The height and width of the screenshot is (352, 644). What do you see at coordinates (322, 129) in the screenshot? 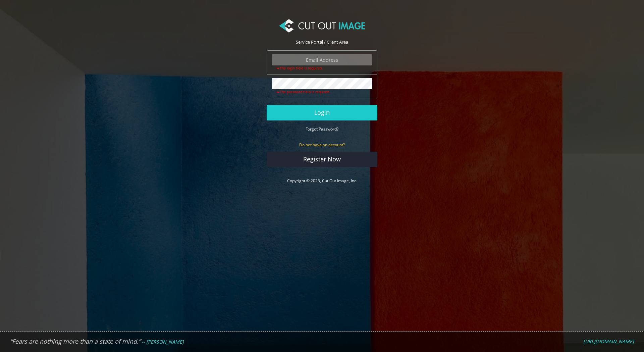
I see `a: Forgot Password?` at bounding box center [322, 129].